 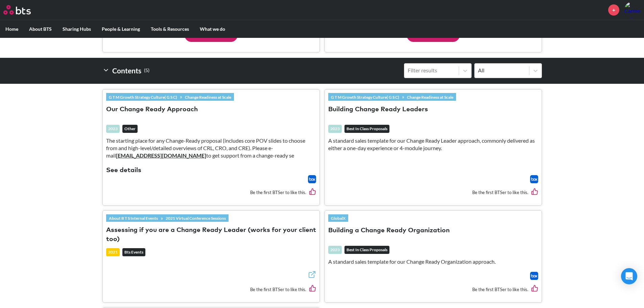 I want to click on div: Filter results, so click(x=432, y=70).